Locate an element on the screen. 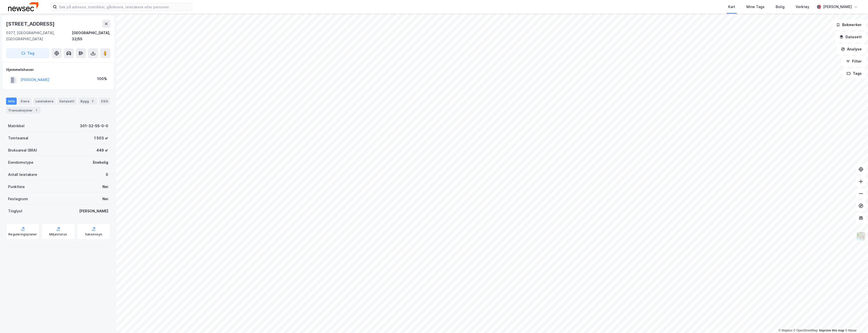 The height and width of the screenshot is (333, 868). div: Festegrunn is located at coordinates (18, 198).